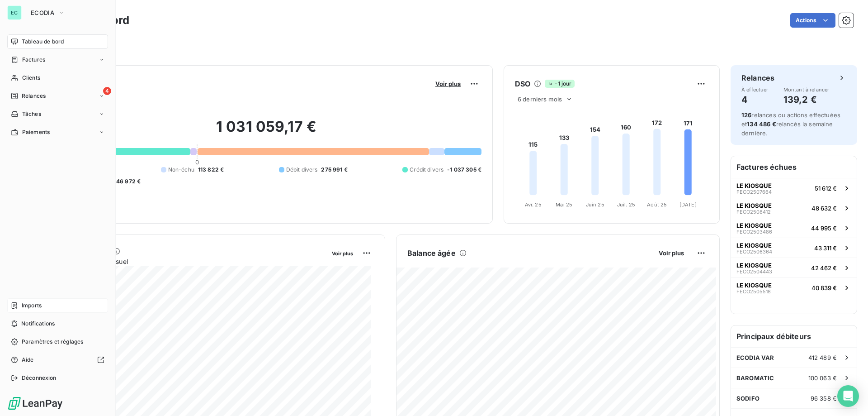 The image size is (868, 416). Describe the element at coordinates (181, 169) in the screenshot. I see `span: Non-échu` at that location.